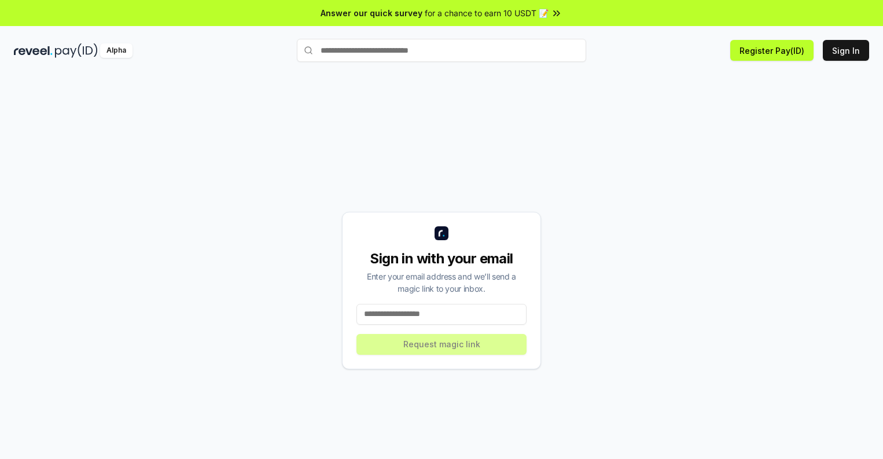  I want to click on img: reveel_dark, so click(33, 50).